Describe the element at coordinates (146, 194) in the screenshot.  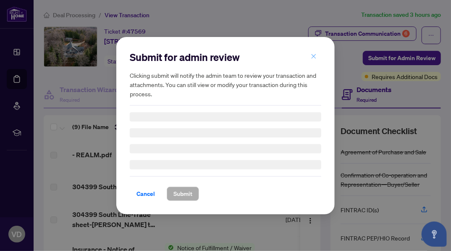
I see `button: Cancel` at that location.